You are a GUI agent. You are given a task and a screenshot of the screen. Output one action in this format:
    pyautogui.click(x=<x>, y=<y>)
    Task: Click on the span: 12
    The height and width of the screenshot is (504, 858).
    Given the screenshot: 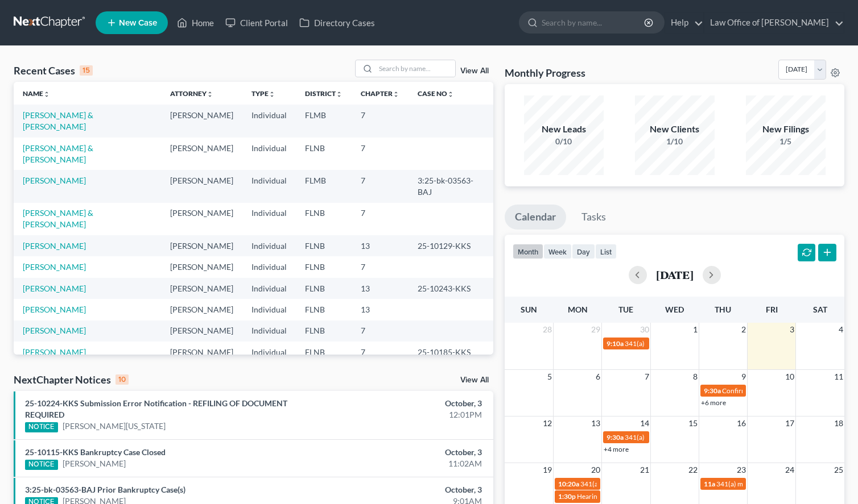 What is the action you would take?
    pyautogui.click(x=547, y=424)
    